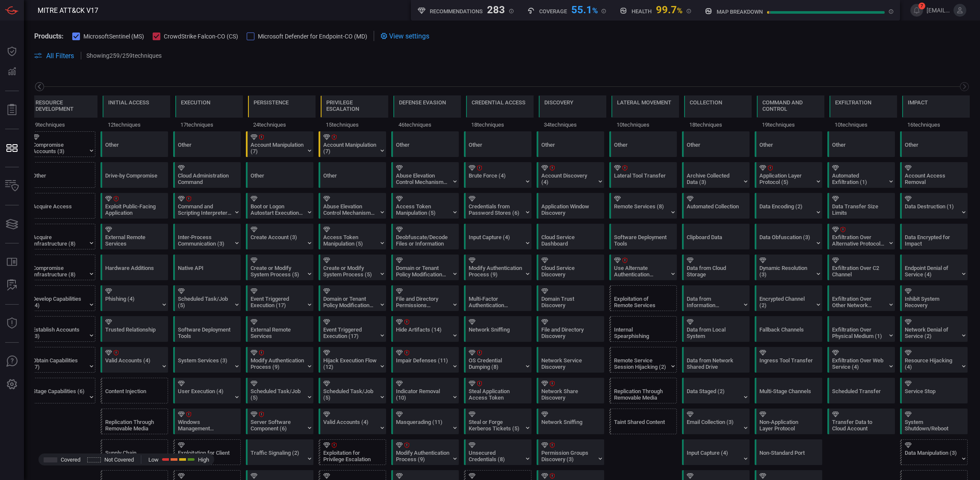  I want to click on div: Domain Trust Discovery, so click(567, 302).